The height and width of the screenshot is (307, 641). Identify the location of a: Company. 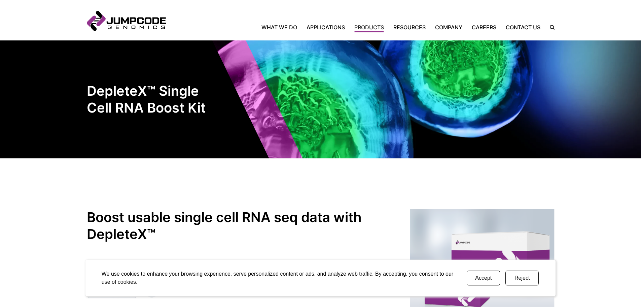
(448, 27).